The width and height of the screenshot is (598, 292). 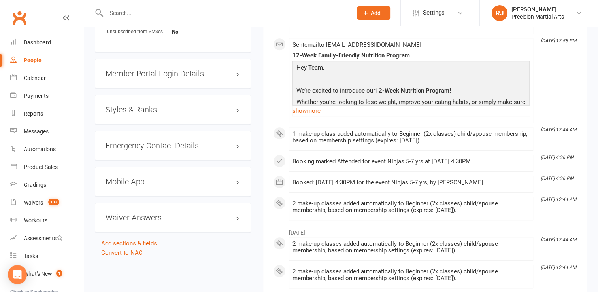 I want to click on p: Whether you’re looking to lose weight, improve your eating habits, or simply make sure you're get..., so click(x=411, y=108).